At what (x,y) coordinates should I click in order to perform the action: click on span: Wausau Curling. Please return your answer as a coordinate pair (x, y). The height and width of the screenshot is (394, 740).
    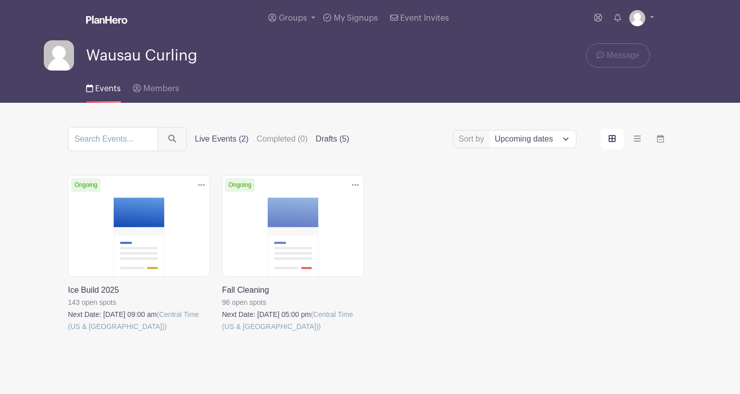
    Looking at the image, I should click on (141, 55).